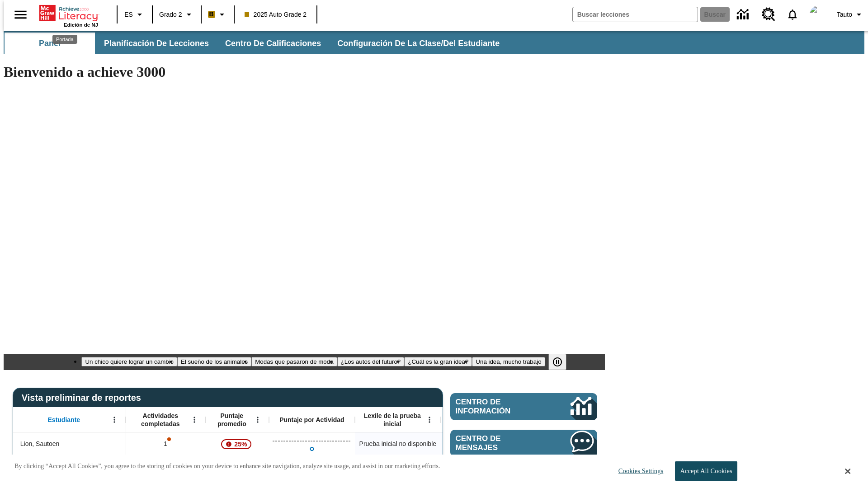 The height and width of the screenshot is (488, 868). What do you see at coordinates (218, 14) in the screenshot?
I see `button: Boost El color de la clase es anaranjado claro. Cambiar el color de la clase.` at bounding box center [218, 14].